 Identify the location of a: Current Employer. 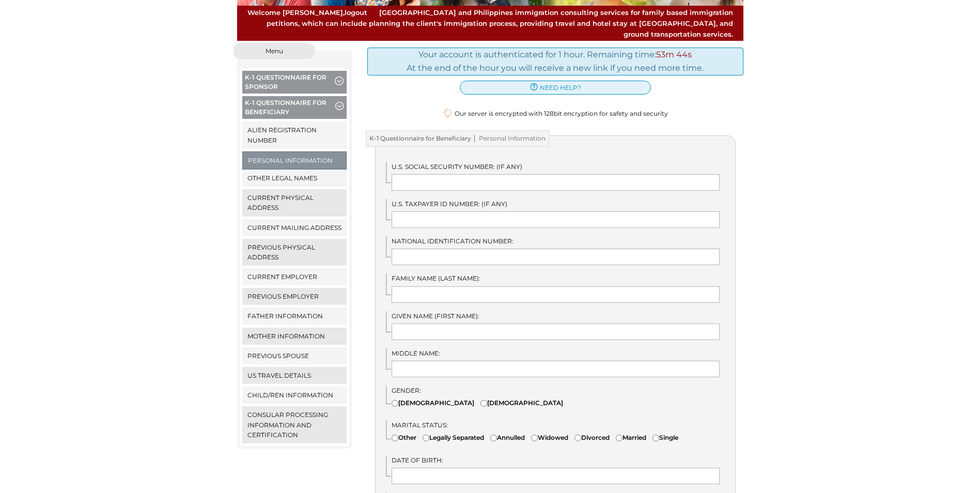
(294, 277).